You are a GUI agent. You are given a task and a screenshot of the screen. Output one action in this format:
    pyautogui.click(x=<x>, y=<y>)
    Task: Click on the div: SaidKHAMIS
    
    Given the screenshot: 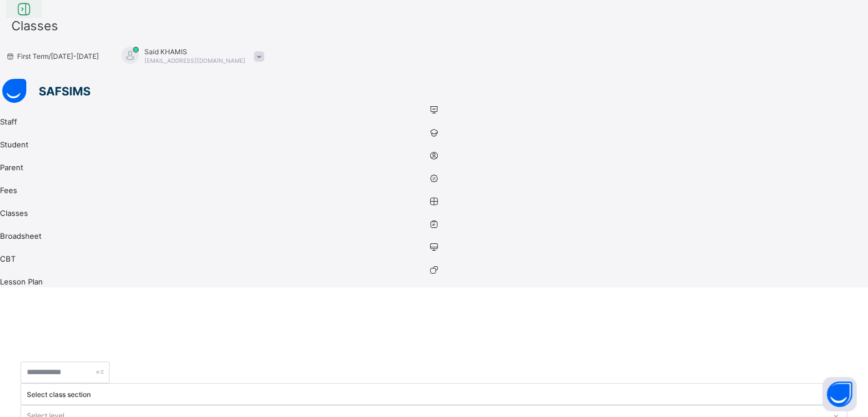 What is the action you would take?
    pyautogui.click(x=190, y=56)
    